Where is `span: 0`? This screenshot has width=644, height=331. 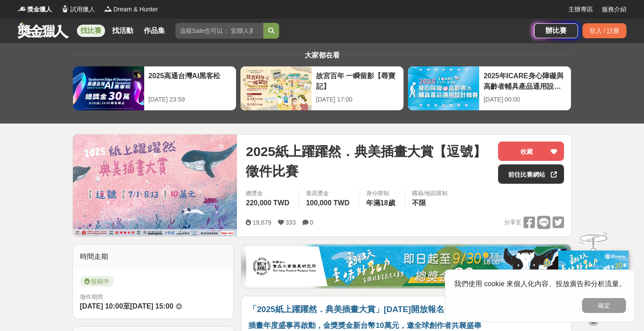 span: 0 is located at coordinates (311, 222).